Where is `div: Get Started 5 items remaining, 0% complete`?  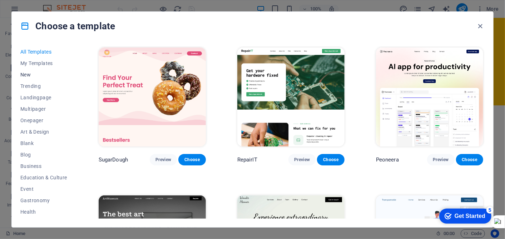
div: Get Started 5 items remaining, 0% complete is located at coordinates (32, 11).